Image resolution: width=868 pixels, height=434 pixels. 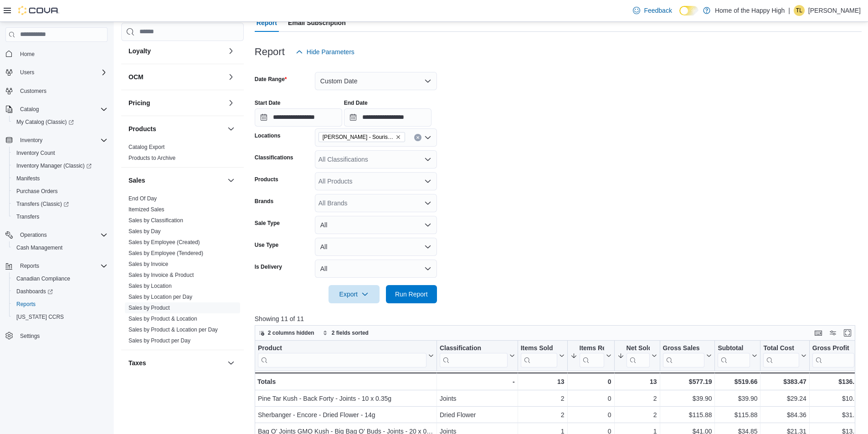 What do you see at coordinates (29, 336) in the screenshot?
I see `span: Settings` at bounding box center [29, 336].